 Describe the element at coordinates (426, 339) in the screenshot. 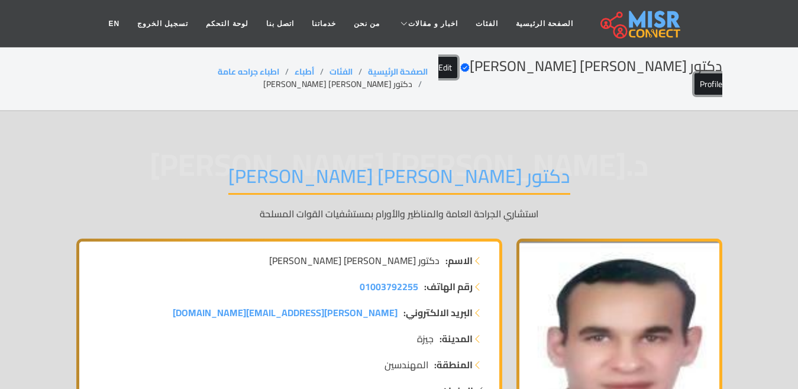

I see `span: جيزة` at that location.